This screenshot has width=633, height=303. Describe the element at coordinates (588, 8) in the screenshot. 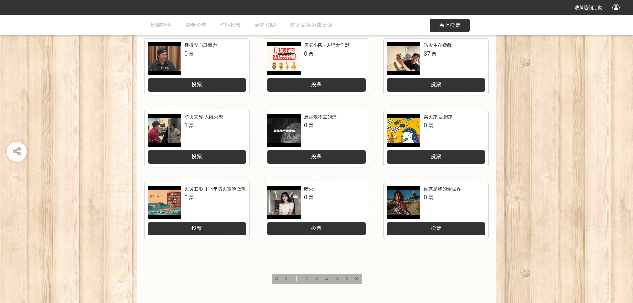

I see `span: 收藏這個活動` at that location.